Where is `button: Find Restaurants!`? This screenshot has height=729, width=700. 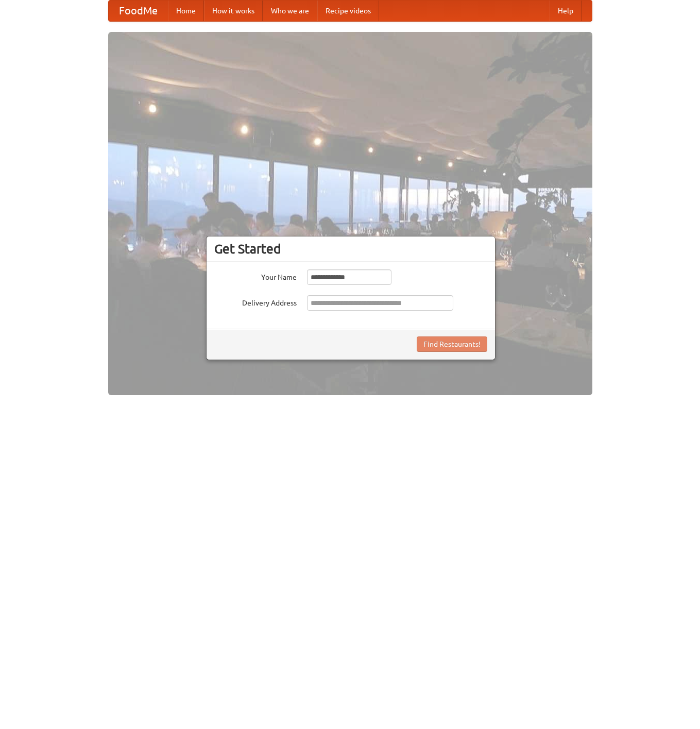
button: Find Restaurants! is located at coordinates (451, 344).